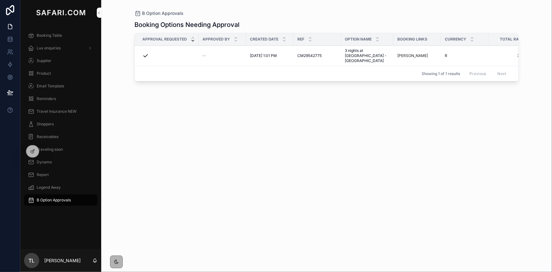 The image size is (552, 272). What do you see at coordinates (61, 73) in the screenshot?
I see `a: Product` at bounding box center [61, 73].